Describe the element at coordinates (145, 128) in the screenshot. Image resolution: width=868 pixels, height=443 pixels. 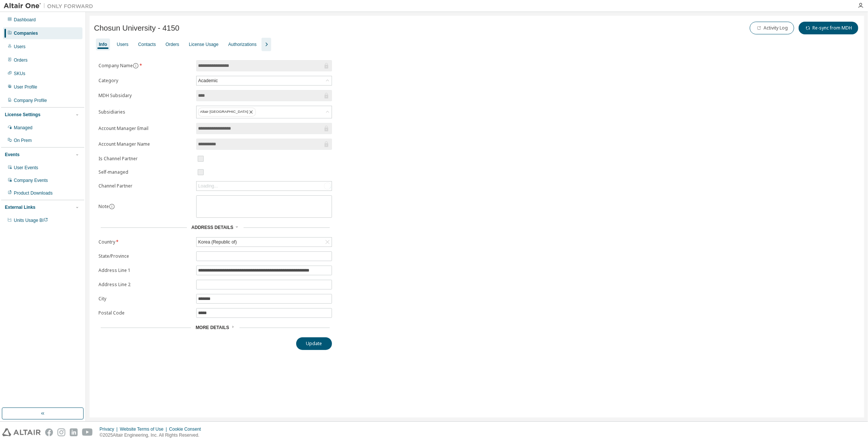
I see `label: Account Manager Email` at that location.